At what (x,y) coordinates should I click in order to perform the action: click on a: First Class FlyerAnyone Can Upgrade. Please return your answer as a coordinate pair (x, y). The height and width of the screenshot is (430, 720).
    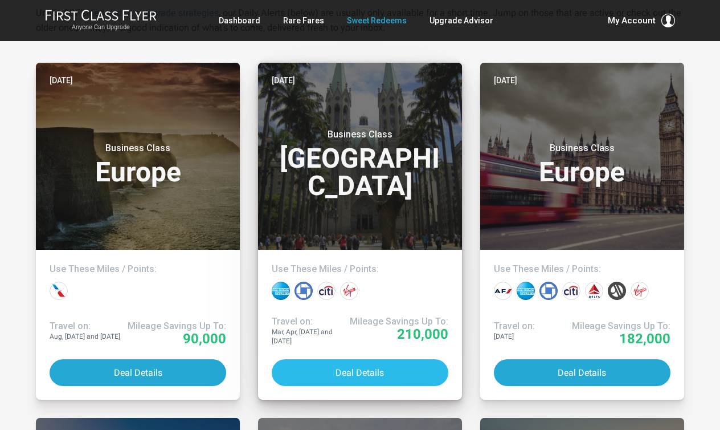
    Looking at the image, I should click on (101, 21).